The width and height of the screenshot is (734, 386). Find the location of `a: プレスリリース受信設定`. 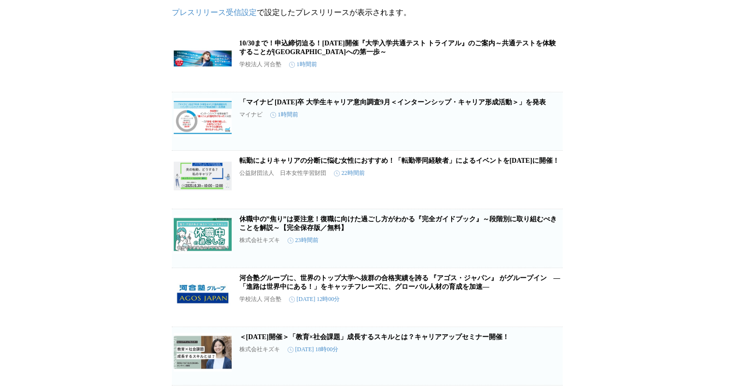

a: プレスリリース受信設定 is located at coordinates (214, 12).